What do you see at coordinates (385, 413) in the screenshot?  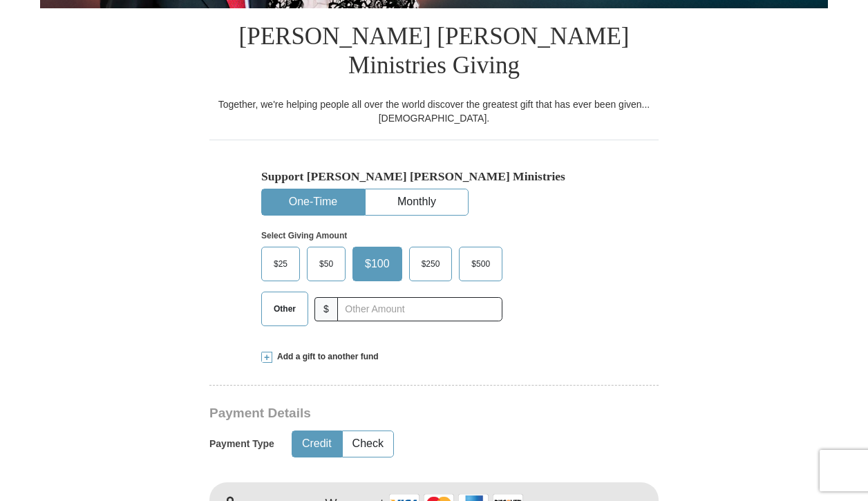 I see `h3: Payment Details` at bounding box center [385, 413].